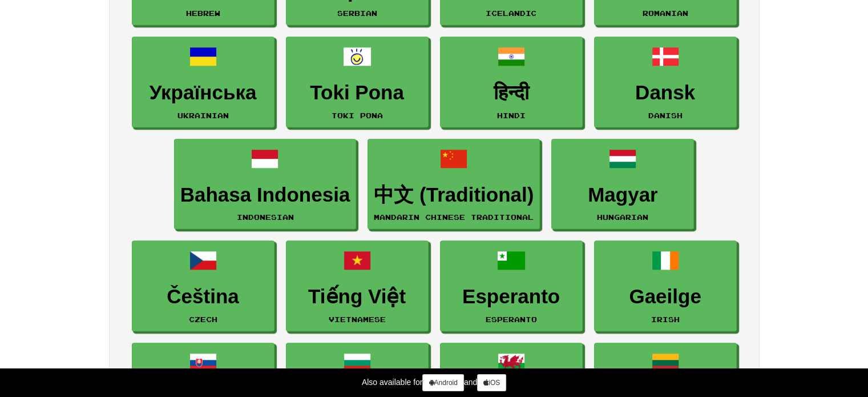  I want to click on a: Bahasa IndonesiaIndonesian, so click(265, 184).